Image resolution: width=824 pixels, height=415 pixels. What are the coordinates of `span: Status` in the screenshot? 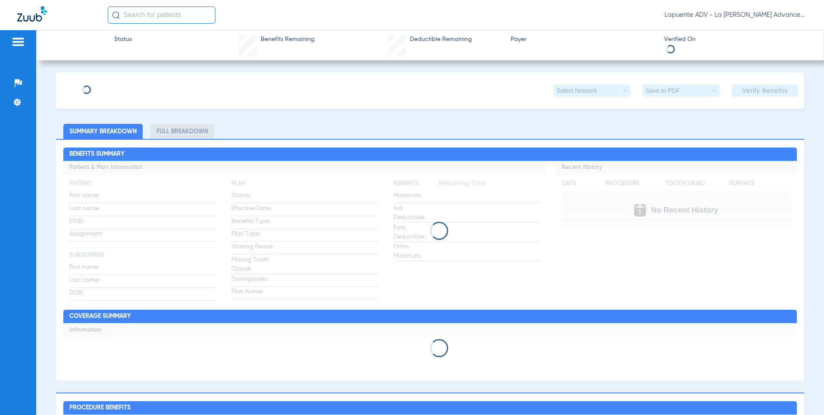 It's located at (123, 39).